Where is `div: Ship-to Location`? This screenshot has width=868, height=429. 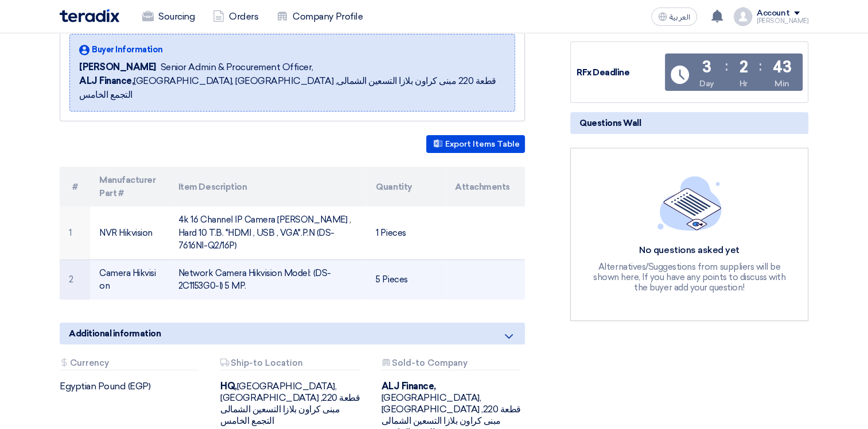 div: Ship-to Location is located at coordinates (289, 364).